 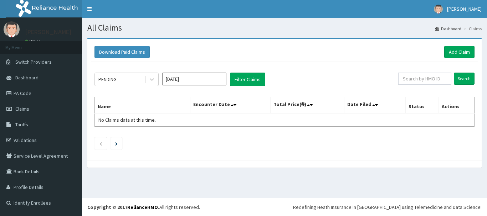 What do you see at coordinates (123, 207) in the screenshot?
I see `strong: Copyright © 2017 .` at bounding box center [123, 207].